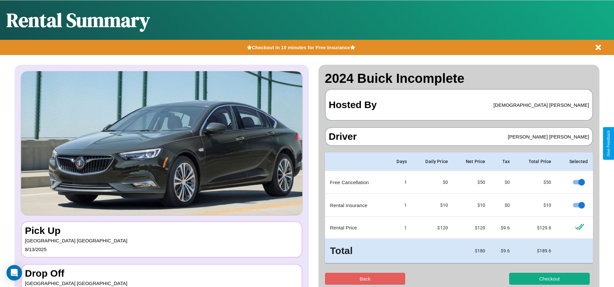 The height and width of the screenshot is (287, 614). Describe the element at coordinates (432, 205) in the screenshot. I see `td: $10` at that location.